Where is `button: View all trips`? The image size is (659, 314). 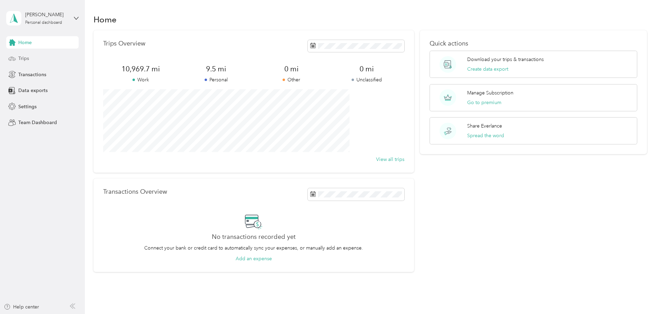 button: View all trips is located at coordinates (390, 159).